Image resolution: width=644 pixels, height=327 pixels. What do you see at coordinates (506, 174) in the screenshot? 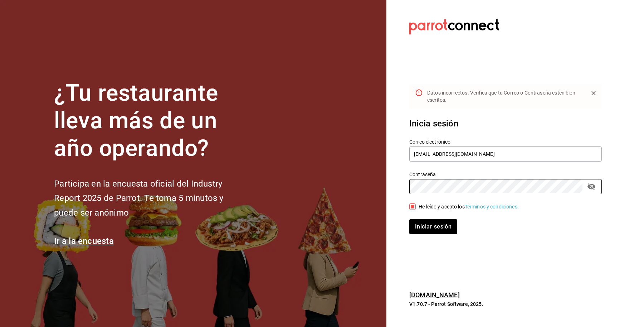
I see `label: Contraseña` at bounding box center [506, 174].